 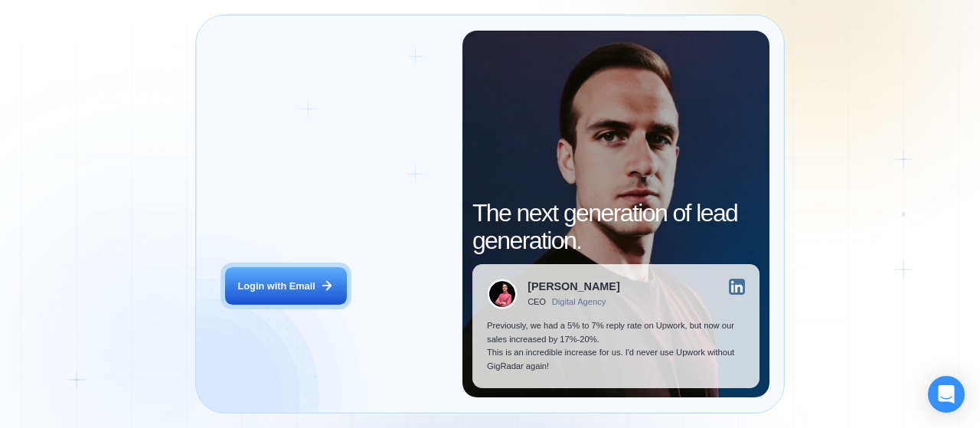 I want to click on div: CEO, so click(x=537, y=302).